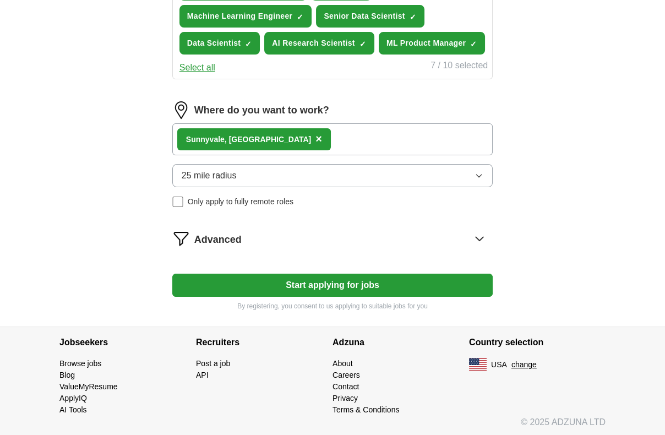 The width and height of the screenshot is (665, 435). What do you see at coordinates (261, 110) in the screenshot?
I see `label: Where do you want to work?` at bounding box center [261, 110].